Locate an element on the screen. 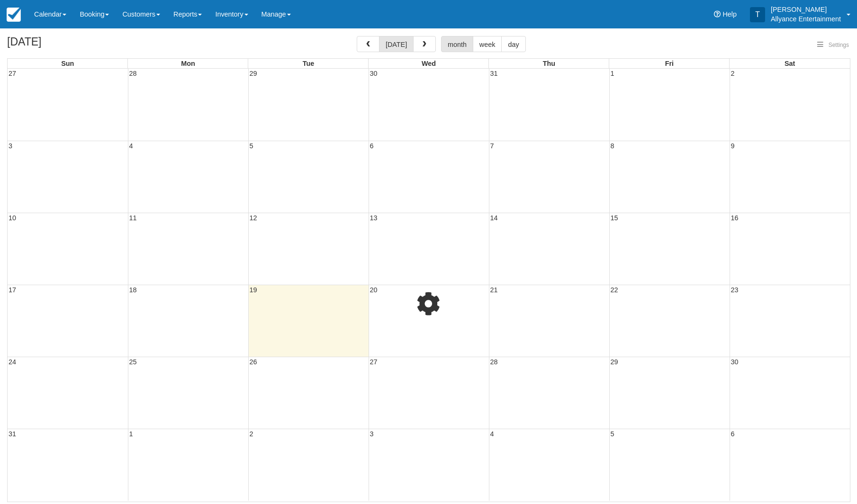 The image size is (857, 504). div: T is located at coordinates (758, 15).